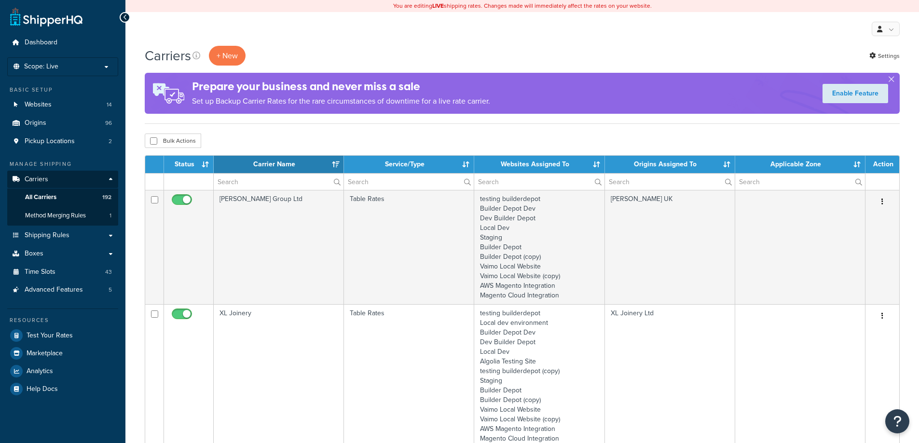 This screenshot has height=443, width=919. I want to click on a: Enable Feature, so click(855, 94).